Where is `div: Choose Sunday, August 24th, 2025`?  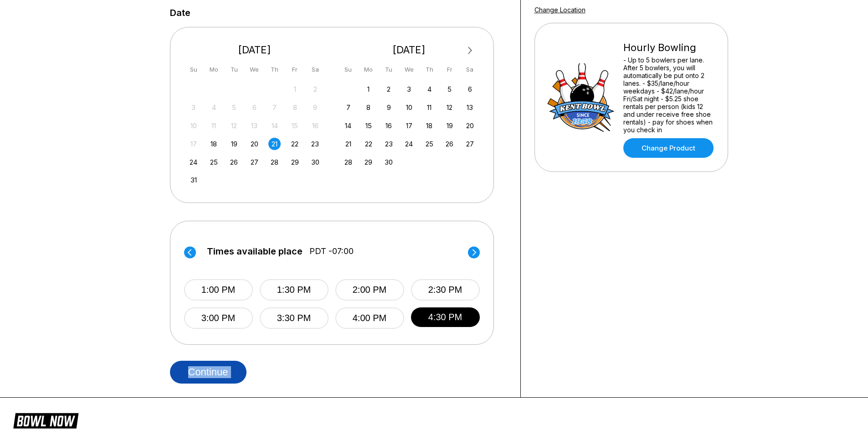 div: Choose Sunday, August 24th, 2025 is located at coordinates (193, 162).